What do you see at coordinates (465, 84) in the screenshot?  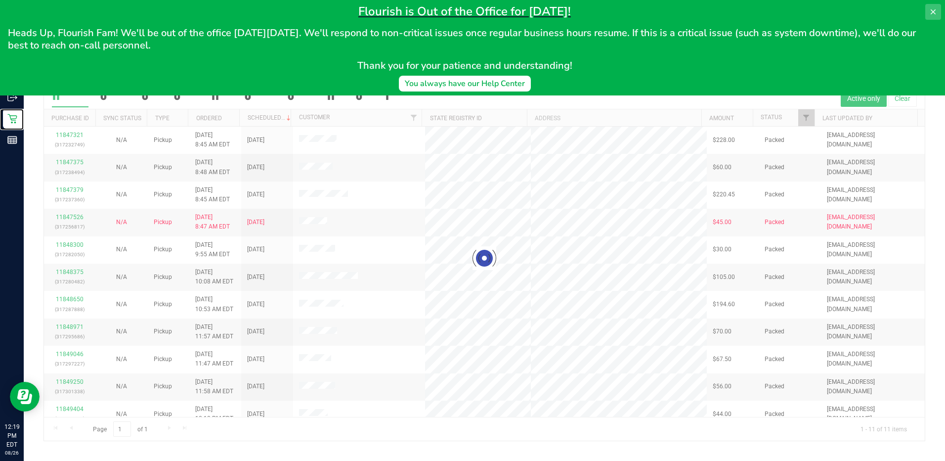 I see `div: You always have our Help Center` at bounding box center [465, 84].